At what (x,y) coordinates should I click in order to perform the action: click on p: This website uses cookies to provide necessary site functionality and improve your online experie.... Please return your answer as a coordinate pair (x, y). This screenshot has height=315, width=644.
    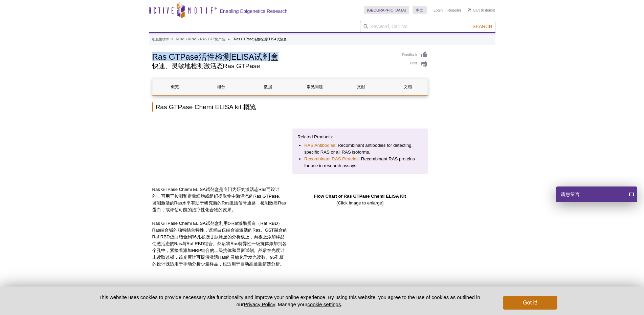
    Looking at the image, I should click on (289, 300).